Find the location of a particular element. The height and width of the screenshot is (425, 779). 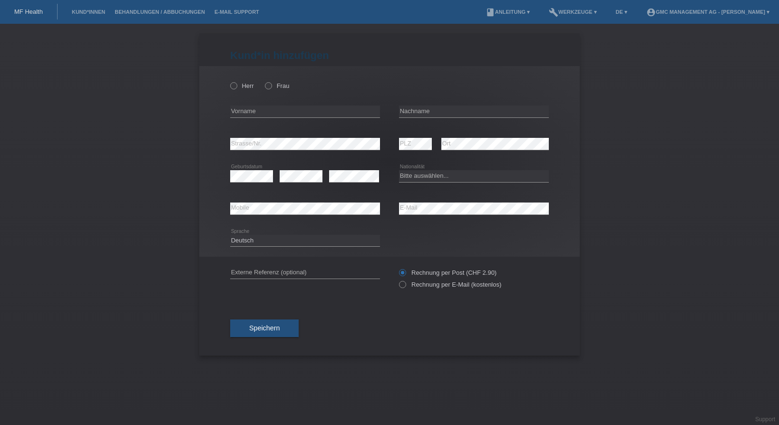

i: book is located at coordinates (490, 12).